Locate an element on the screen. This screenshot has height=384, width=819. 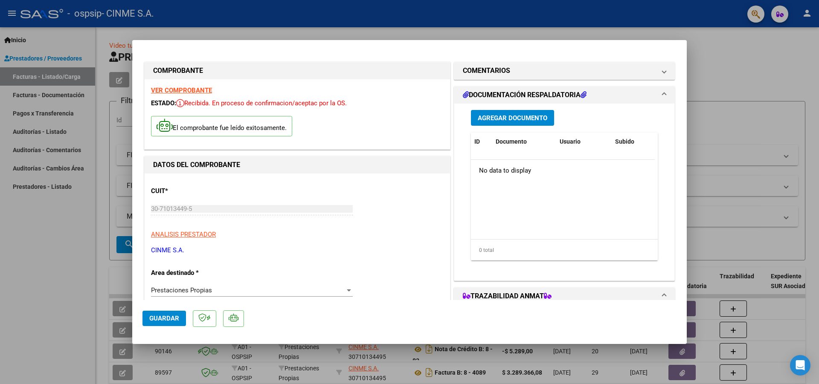
h1: DOCUMENTACIÓN RESPALDATORIA is located at coordinates (524, 95).